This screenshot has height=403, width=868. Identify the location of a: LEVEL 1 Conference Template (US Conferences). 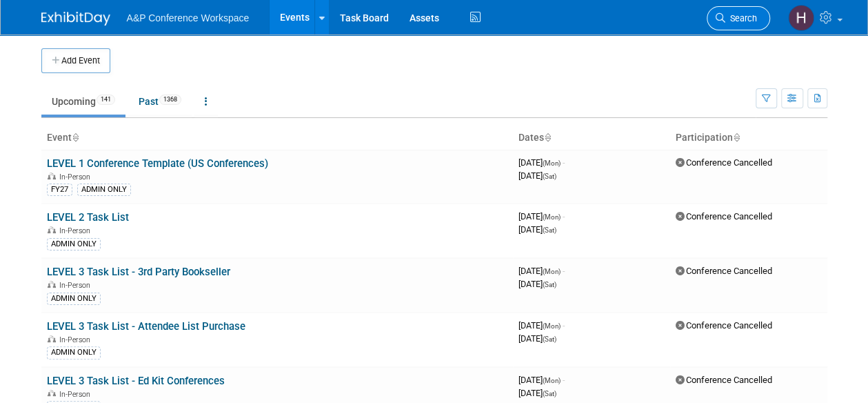
(157, 164).